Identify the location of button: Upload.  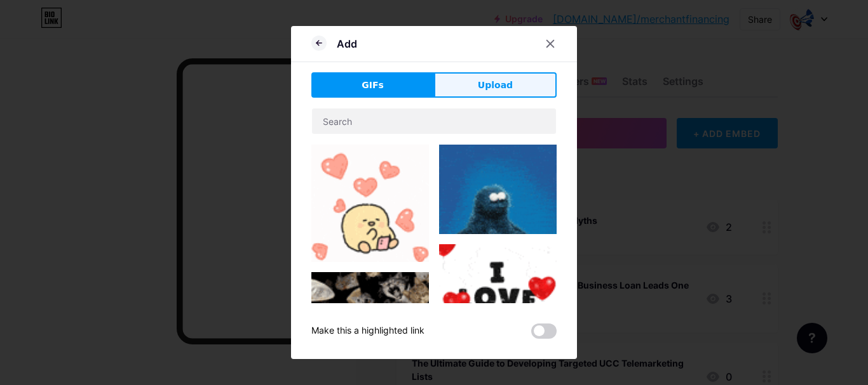
(495, 85).